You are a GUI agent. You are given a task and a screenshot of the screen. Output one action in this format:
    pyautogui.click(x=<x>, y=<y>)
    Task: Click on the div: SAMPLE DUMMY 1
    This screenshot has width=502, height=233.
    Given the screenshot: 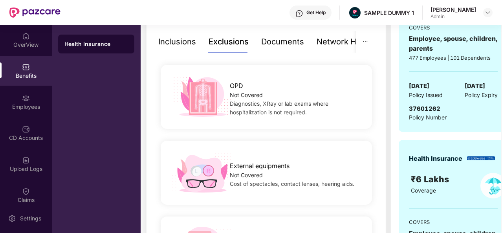 What is the action you would take?
    pyautogui.click(x=389, y=13)
    